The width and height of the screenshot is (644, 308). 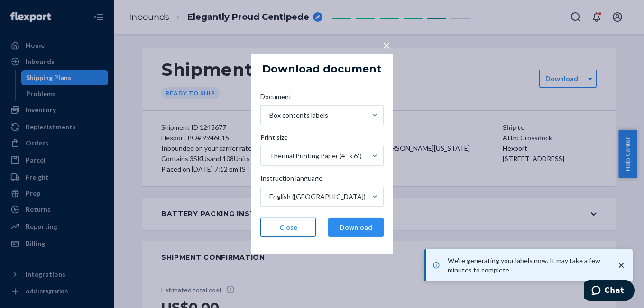 I want to click on span: Document, so click(x=276, y=99).